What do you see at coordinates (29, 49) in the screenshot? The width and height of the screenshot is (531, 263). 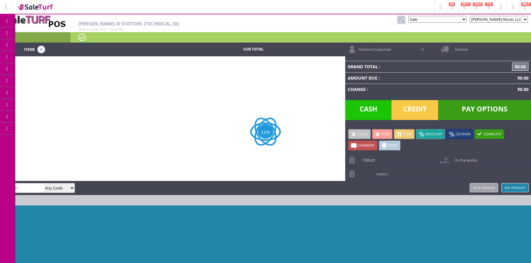 I see `span: Items` at bounding box center [29, 49].